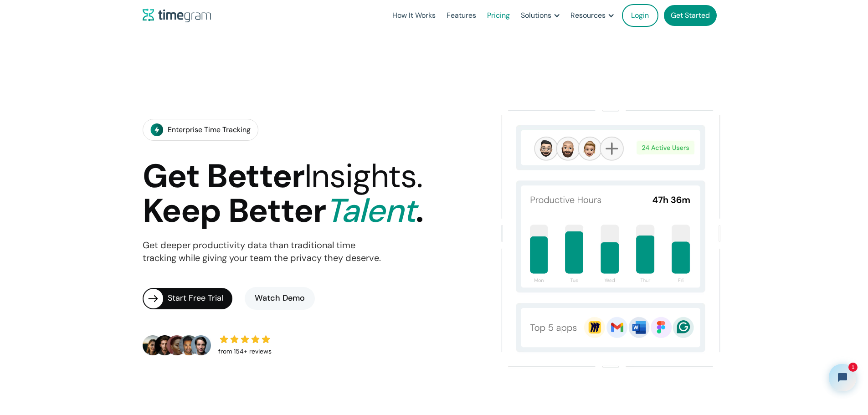  I want to click on span: Talent, so click(371, 210).